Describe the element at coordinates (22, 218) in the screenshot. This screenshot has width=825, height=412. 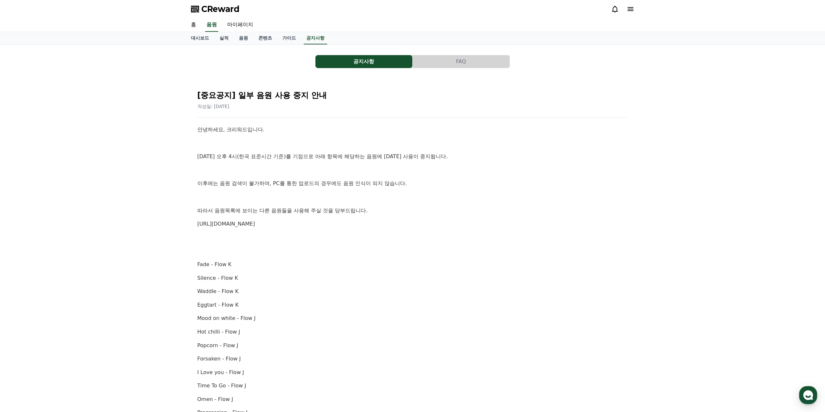
I see `span: 홈` at that location.